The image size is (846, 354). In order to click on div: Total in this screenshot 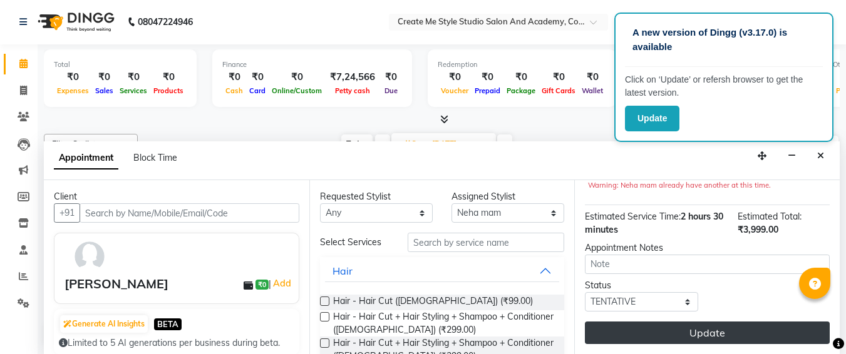, I will do `click(120, 64)`.